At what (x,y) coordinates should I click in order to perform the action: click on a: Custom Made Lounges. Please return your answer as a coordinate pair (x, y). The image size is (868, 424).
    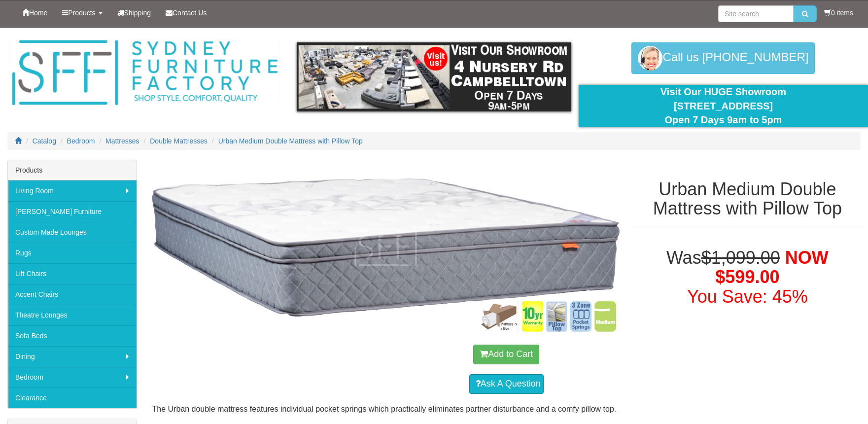
    Looking at the image, I should click on (72, 232).